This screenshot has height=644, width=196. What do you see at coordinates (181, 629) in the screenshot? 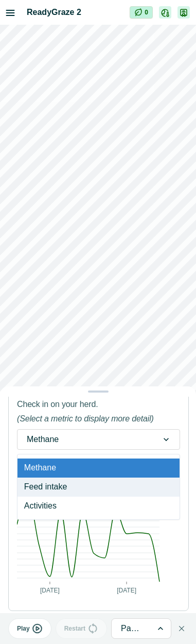
I see `button: Close` at bounding box center [181, 629].